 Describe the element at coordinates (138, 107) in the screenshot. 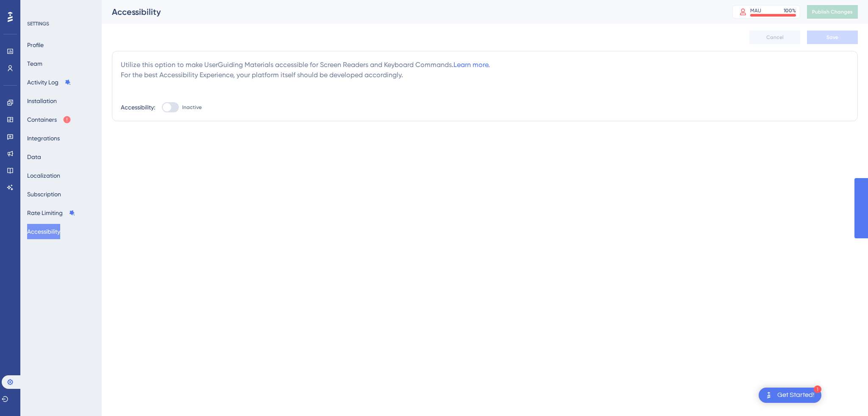

I see `div: Accessibility:` at that location.